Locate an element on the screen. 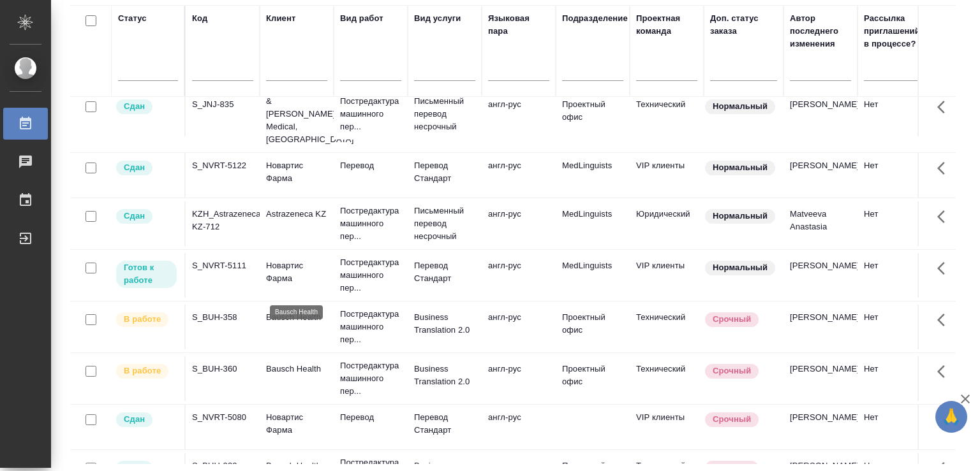 The width and height of the screenshot is (980, 471). div: S_NVRT-5111 is located at coordinates (223, 266).